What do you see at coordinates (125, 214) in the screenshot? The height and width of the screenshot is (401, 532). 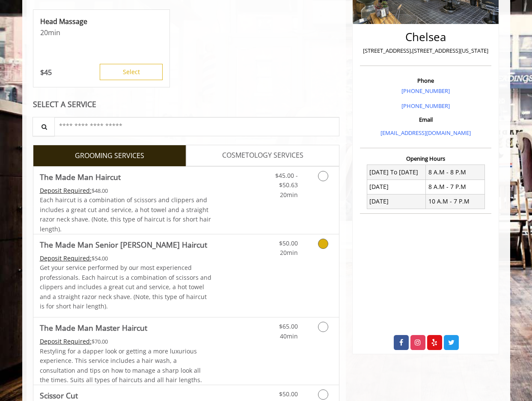 I see `span: Each haircut is a combination of scissors and clippers and includes a great cut and service, a ho...` at bounding box center [125, 214].